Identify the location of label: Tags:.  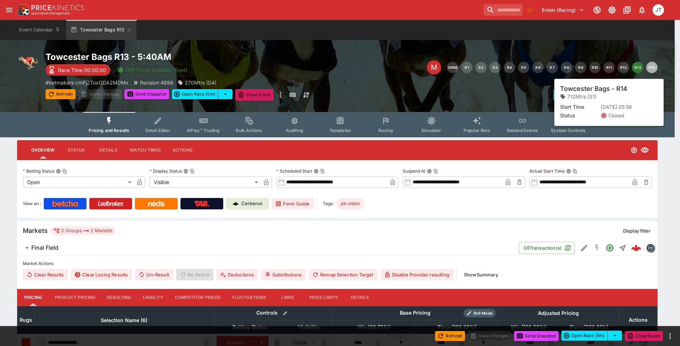
(328, 203).